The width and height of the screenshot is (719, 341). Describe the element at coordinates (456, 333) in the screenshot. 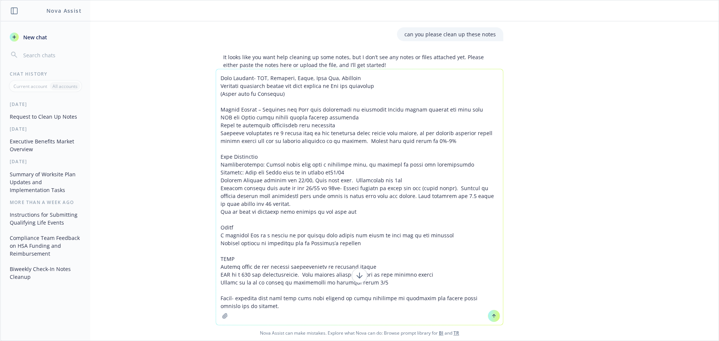

I see `a: TR` at that location.